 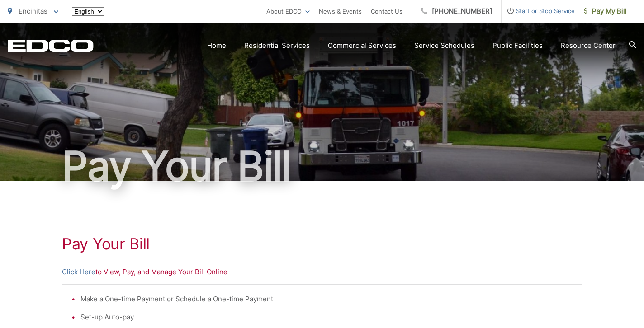 What do you see at coordinates (327, 300) in the screenshot?
I see `li: Make a One-time Payment or Schedule a One-time Payment` at bounding box center [327, 300].